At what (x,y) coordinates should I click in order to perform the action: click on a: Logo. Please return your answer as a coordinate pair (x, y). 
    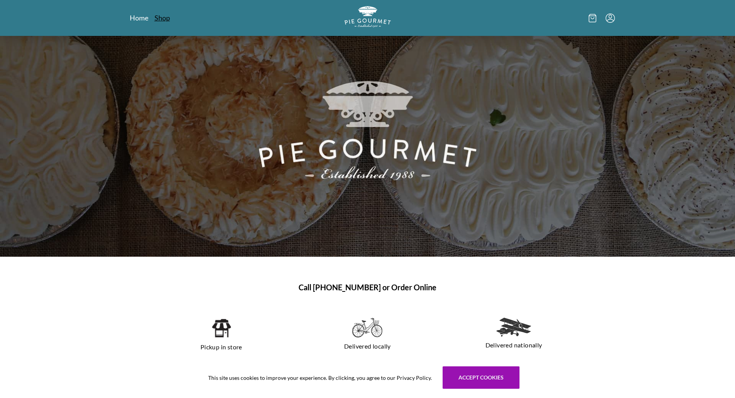
    Looking at the image, I should click on (368, 18).